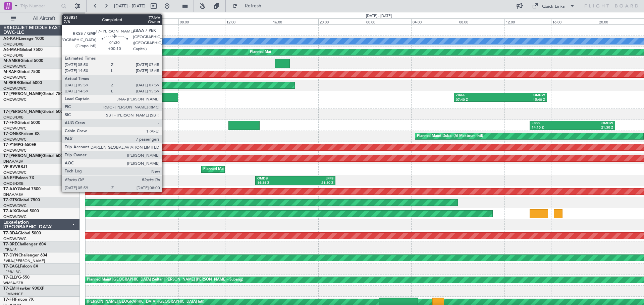 Image resolution: width=644 pixels, height=305 pixels. Describe the element at coordinates (18, 179) in the screenshot. I see `a: A6-EFIFalcon 7X` at that location.